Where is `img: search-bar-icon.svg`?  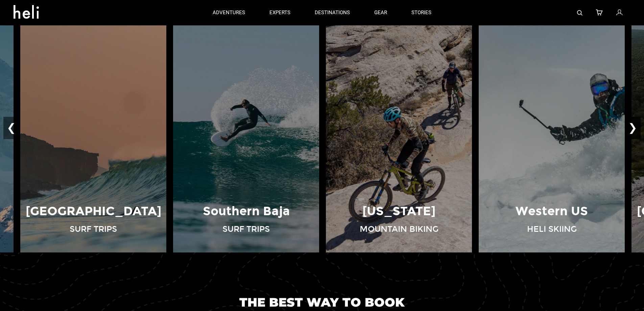
img: search-bar-icon.svg is located at coordinates (580, 13).